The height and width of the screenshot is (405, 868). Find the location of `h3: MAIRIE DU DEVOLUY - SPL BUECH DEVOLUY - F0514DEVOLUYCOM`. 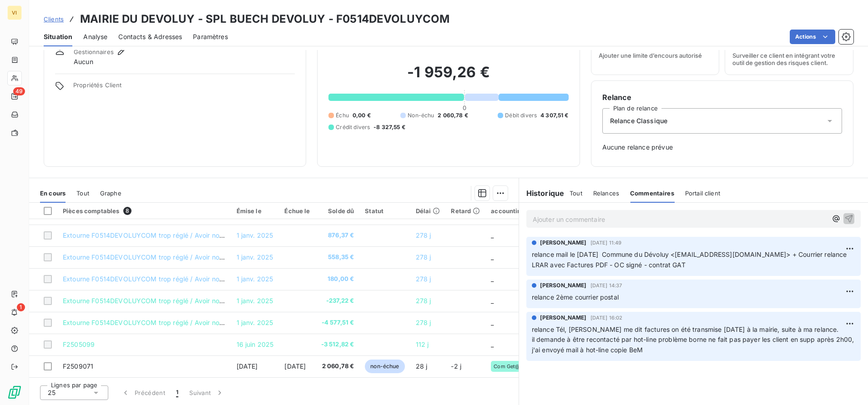

h3: MAIRIE DU DEVOLUY - SPL BUECH DEVOLUY - F0514DEVOLUYCOM is located at coordinates (265, 19).